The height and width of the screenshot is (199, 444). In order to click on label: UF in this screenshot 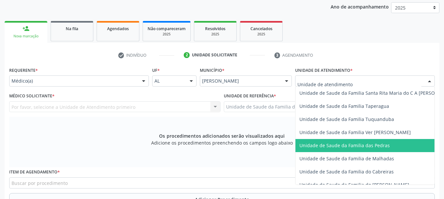, I will do `click(156, 70)`.